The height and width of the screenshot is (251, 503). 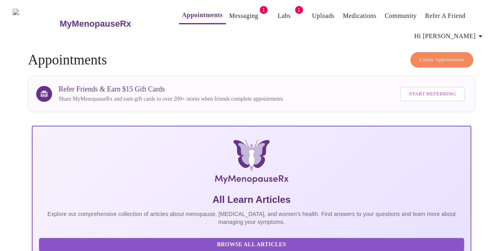 What do you see at coordinates (251, 60) in the screenshot?
I see `h4: Appointments` at bounding box center [251, 60].